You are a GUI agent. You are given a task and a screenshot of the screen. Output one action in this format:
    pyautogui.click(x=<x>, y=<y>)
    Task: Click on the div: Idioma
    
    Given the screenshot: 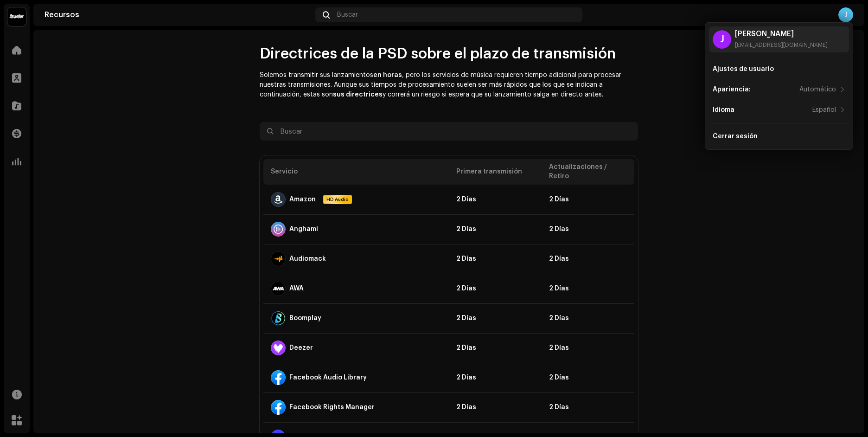 What is the action you would take?
    pyautogui.click(x=723, y=110)
    